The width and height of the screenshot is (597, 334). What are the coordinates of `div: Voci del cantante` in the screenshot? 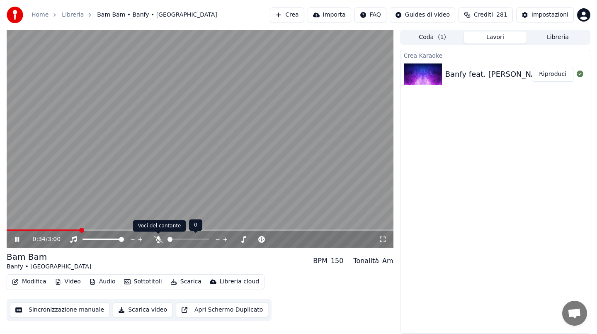 It's located at (160, 226).